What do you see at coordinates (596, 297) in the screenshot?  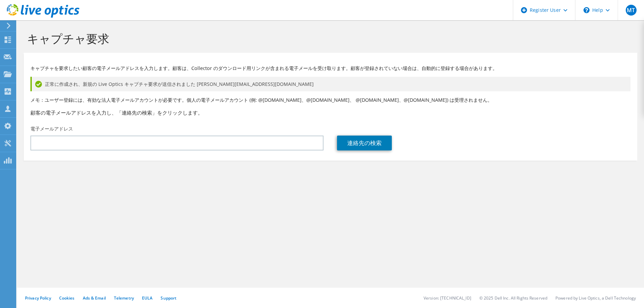 I see `li: Powered by Live Optics, a Dell Technology` at bounding box center [596, 297].